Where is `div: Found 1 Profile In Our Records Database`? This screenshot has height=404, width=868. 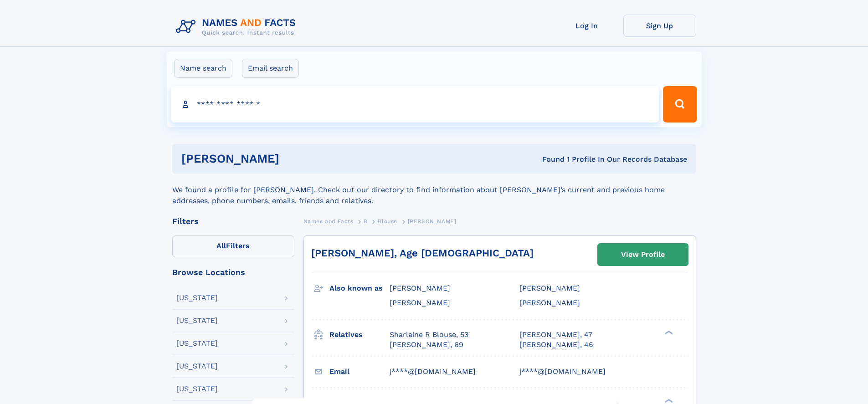 div: Found 1 Profile In Our Records Database is located at coordinates (549, 159).